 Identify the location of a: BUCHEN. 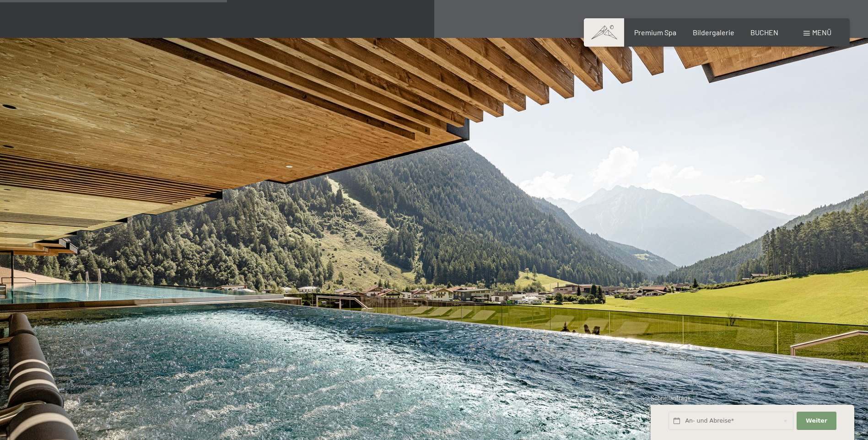
(764, 32).